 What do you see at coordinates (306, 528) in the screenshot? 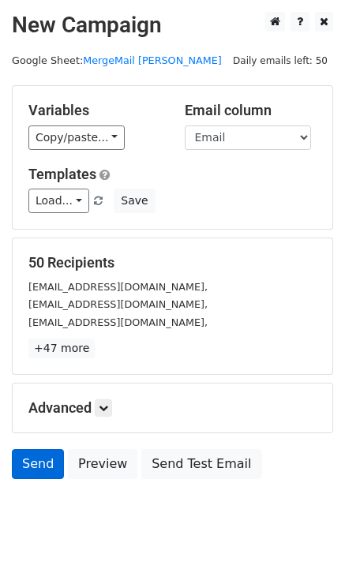
I see `div: Chat Widget` at bounding box center [306, 528].